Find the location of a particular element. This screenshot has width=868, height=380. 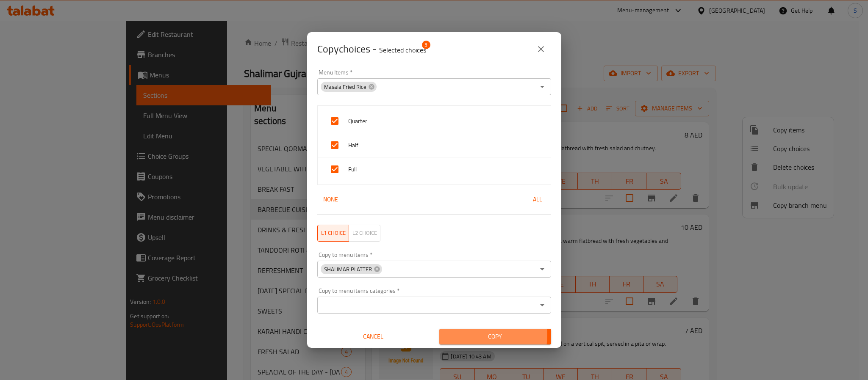

button: None is located at coordinates (330, 199).